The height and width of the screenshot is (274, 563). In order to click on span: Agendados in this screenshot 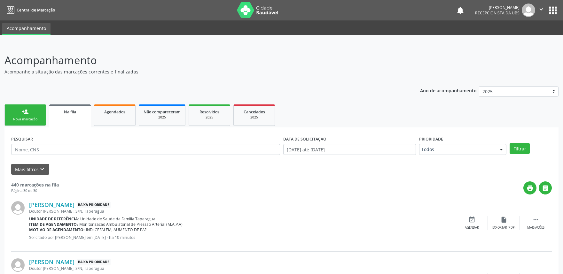, I will do `click(115, 112)`.